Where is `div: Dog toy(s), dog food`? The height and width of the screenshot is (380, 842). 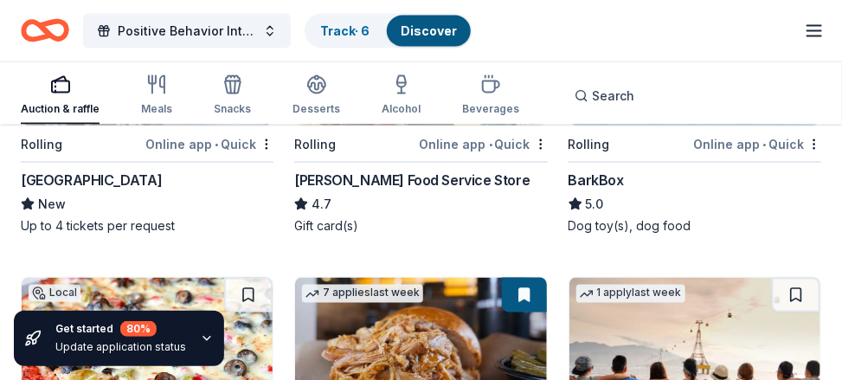
div: Dog toy(s), dog food is located at coordinates (695, 227).